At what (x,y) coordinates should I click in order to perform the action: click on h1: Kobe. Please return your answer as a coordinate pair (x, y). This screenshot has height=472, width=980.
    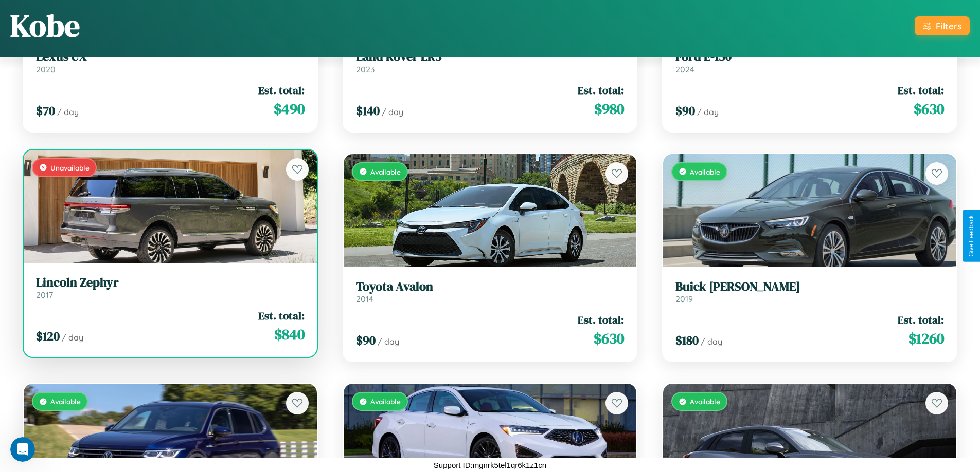
    Looking at the image, I should click on (45, 25).